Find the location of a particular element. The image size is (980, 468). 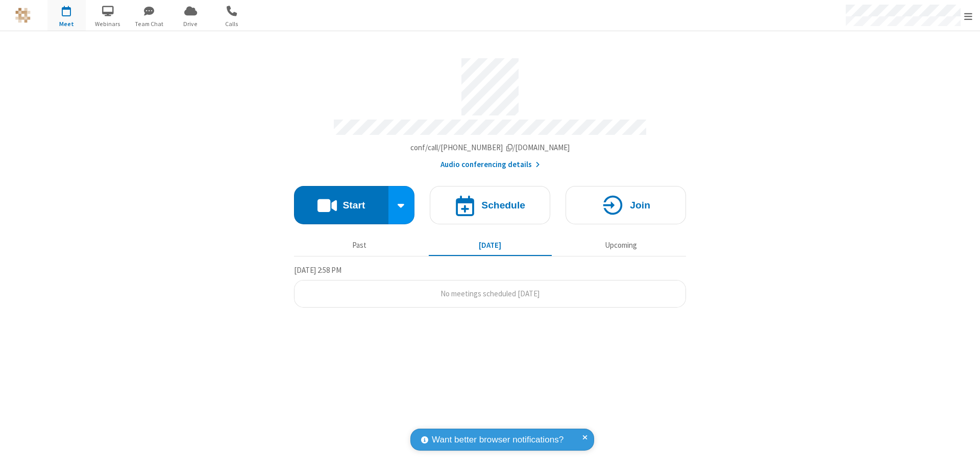

button: Start is located at coordinates (341, 204).